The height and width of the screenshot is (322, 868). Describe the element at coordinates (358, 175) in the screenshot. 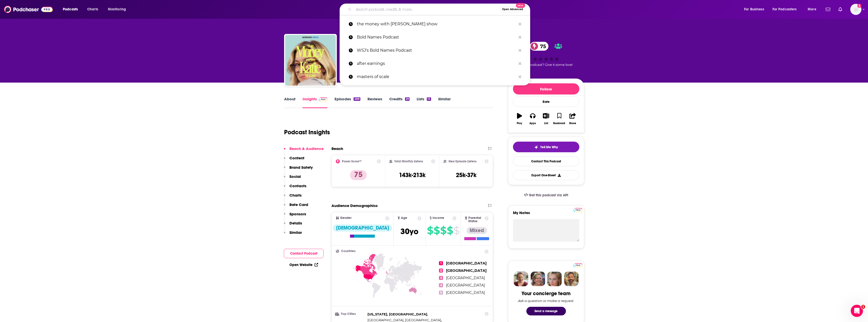

I see `p: 75` at that location.